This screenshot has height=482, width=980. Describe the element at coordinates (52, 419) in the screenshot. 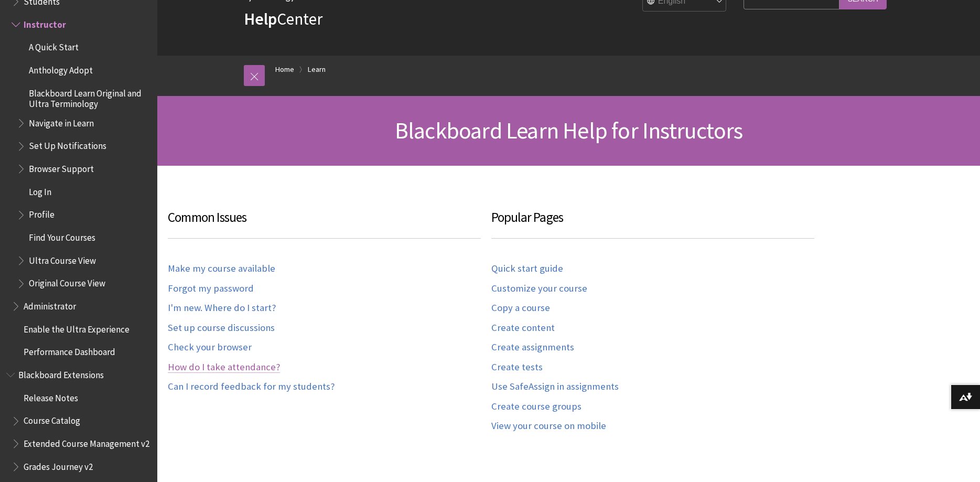

I see `span: Course Catalog` at that location.